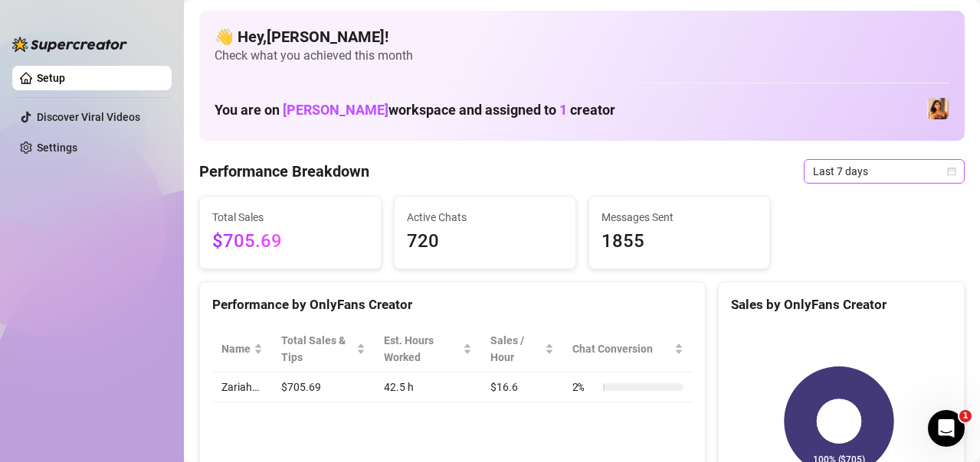 Image resolution: width=980 pixels, height=462 pixels. What do you see at coordinates (884, 172) in the screenshot?
I see `span: Last 7 days` at bounding box center [884, 172].